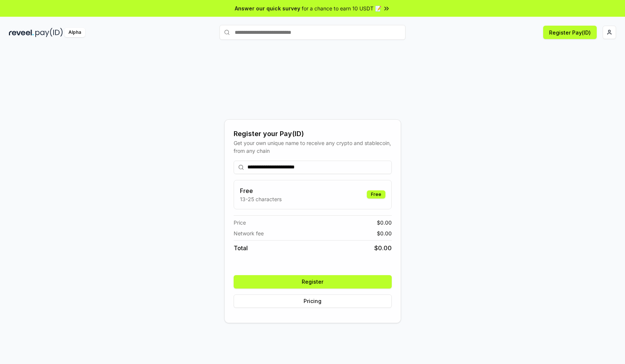 This screenshot has height=364, width=625. Describe the element at coordinates (75, 32) in the screenshot. I see `div: Alpha` at that location.